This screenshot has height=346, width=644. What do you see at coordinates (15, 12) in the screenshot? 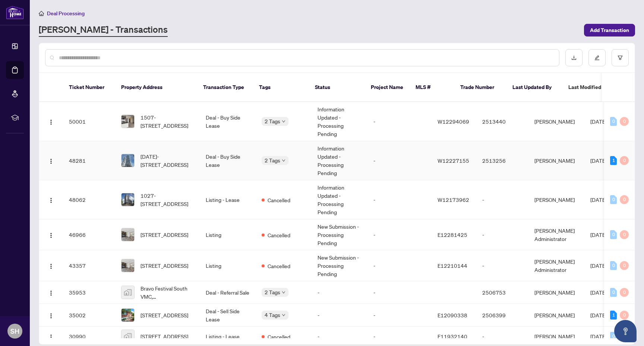
I see `img: logo` at bounding box center [15, 12].